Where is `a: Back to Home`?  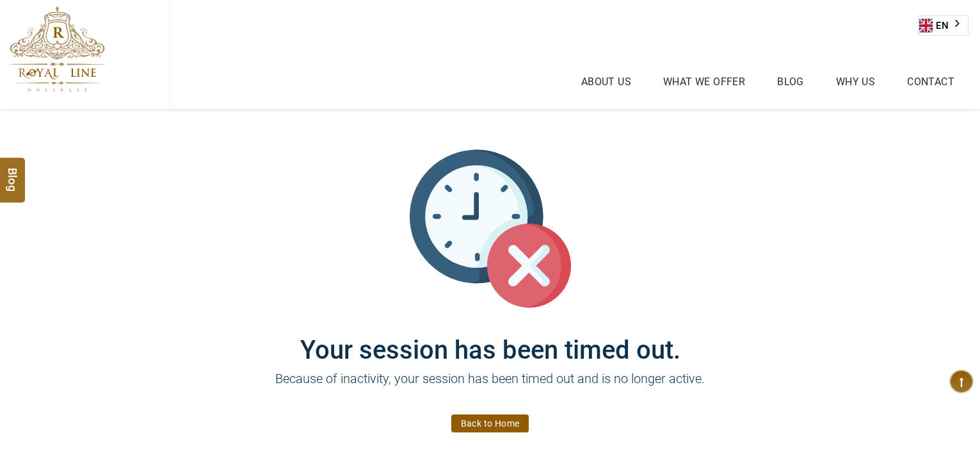 a: Back to Home is located at coordinates (490, 423).